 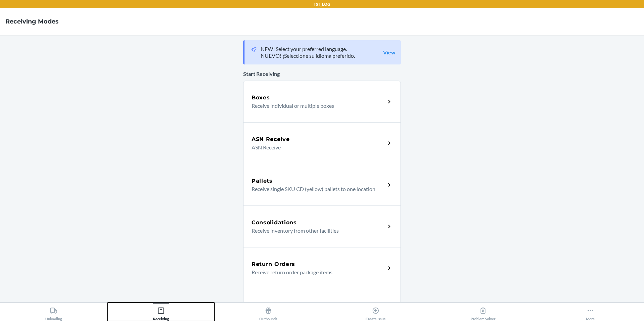 What do you see at coordinates (483, 312) in the screenshot?
I see `div: Problem Solver` at bounding box center [483, 312].